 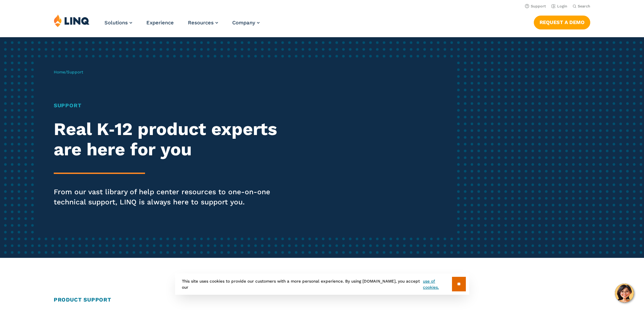 I want to click on a: Request a Demo, so click(x=561, y=22).